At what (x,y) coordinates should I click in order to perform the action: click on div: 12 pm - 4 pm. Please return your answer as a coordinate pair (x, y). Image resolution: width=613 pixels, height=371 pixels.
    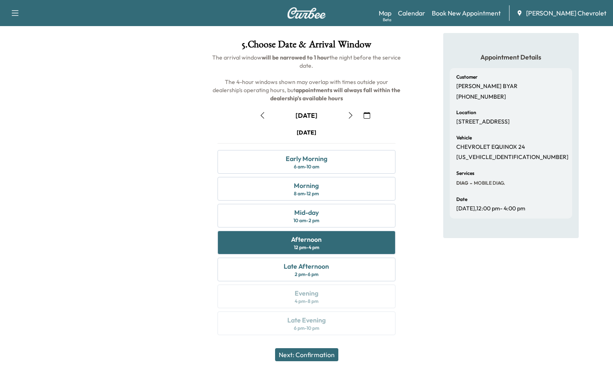
    Looking at the image, I should click on (307, 248).